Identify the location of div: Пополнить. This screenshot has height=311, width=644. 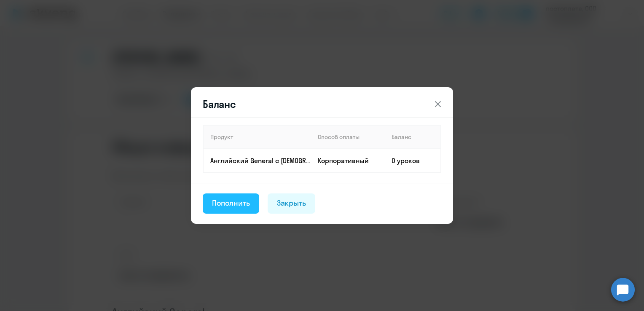
(231, 203).